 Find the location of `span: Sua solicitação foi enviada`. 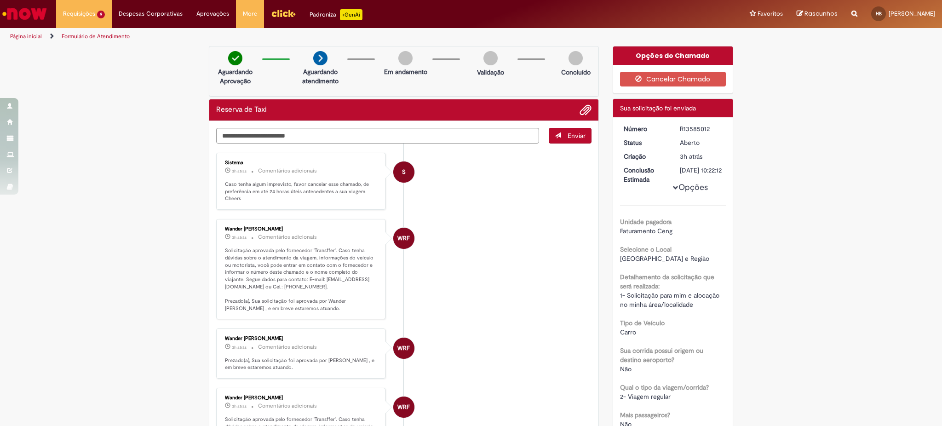

span: Sua solicitação foi enviada is located at coordinates (658, 108).